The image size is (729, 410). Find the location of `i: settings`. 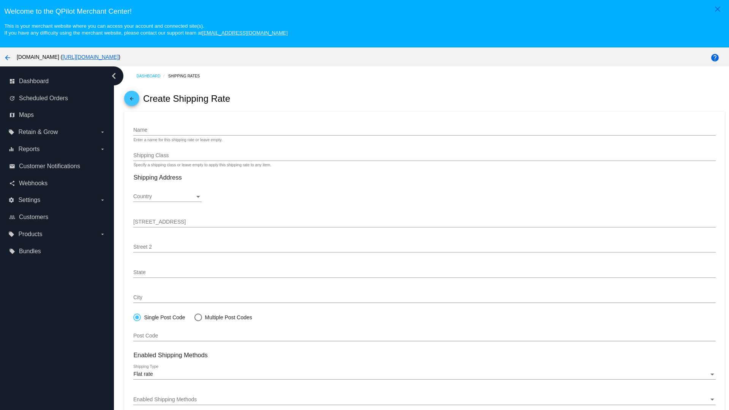

i: settings is located at coordinates (11, 200).